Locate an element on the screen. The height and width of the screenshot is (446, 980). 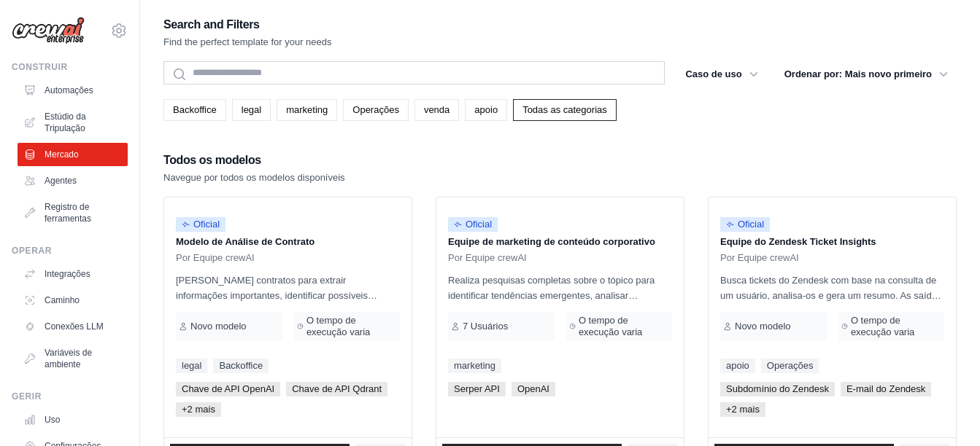
font: Ordenar por: Mais novo primeiro is located at coordinates (858, 74).